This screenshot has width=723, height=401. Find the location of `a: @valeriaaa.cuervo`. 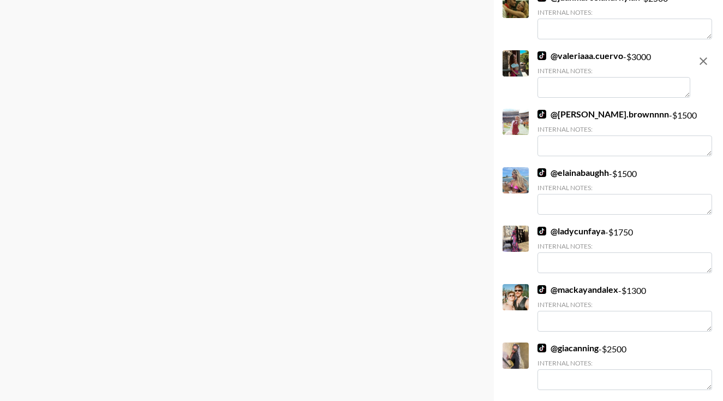

a: @valeriaaa.cuervo is located at coordinates (580, 56).